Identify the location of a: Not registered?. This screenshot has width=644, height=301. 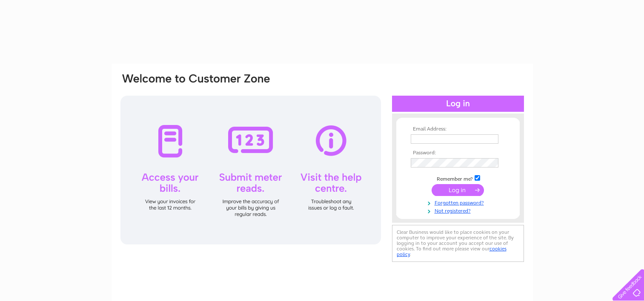
(459, 210).